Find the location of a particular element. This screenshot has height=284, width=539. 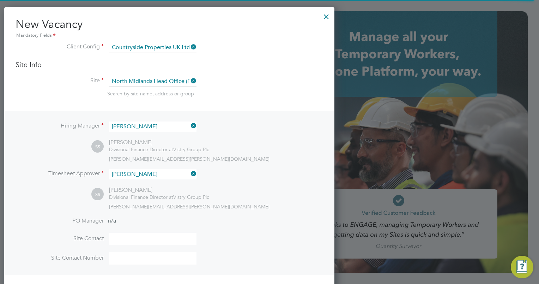

label: PO Manager is located at coordinates (60, 221).